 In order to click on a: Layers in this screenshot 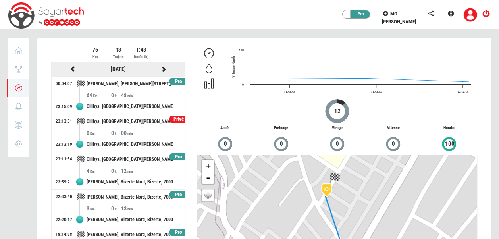, I will do `click(208, 195)`.